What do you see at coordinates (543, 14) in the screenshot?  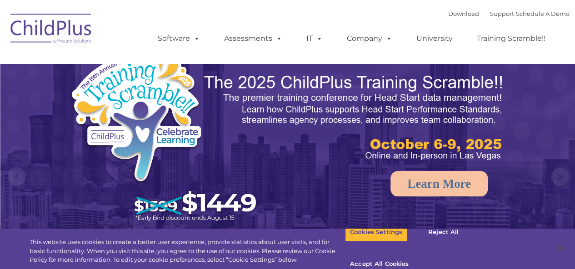 I see `a: Schedule A Demo` at bounding box center [543, 14].